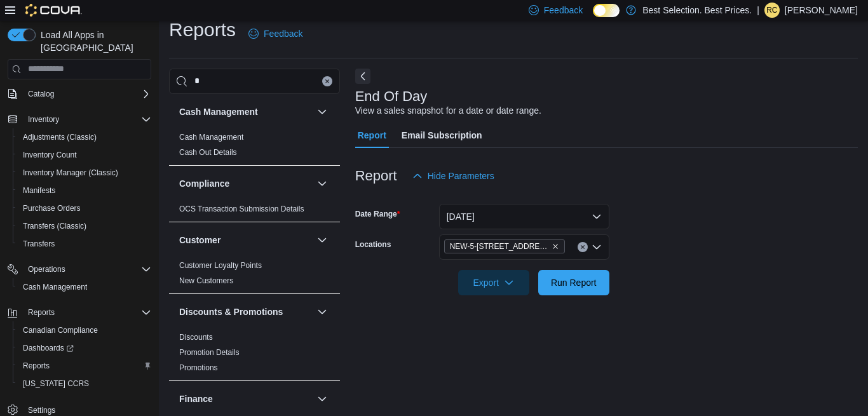  What do you see at coordinates (40, 94) in the screenshot?
I see `span: Catalog` at bounding box center [40, 94].